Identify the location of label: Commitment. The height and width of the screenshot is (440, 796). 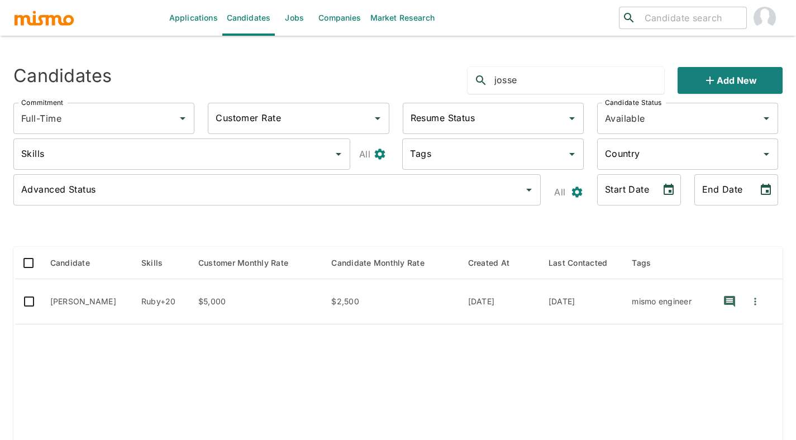
(42, 102).